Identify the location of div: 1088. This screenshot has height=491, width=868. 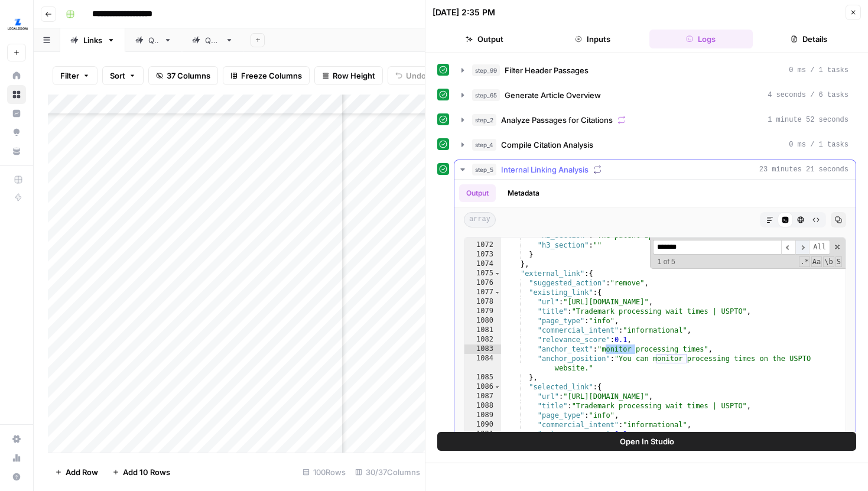
(482, 405).